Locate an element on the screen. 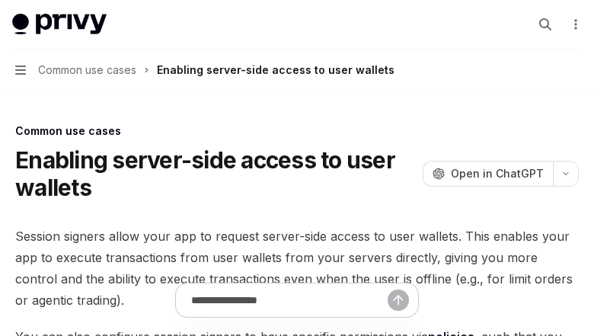  div: Common use cases is located at coordinates (297, 131).